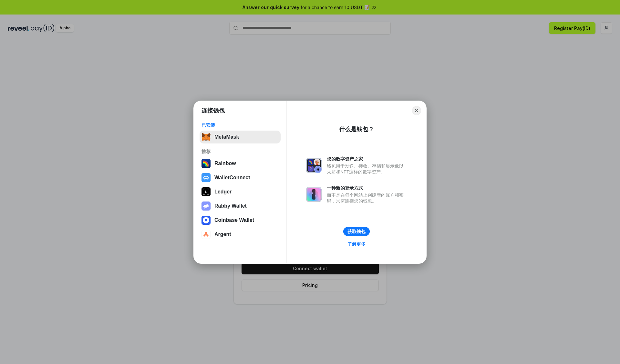  I want to click on button: 获取钱包, so click(357, 232).